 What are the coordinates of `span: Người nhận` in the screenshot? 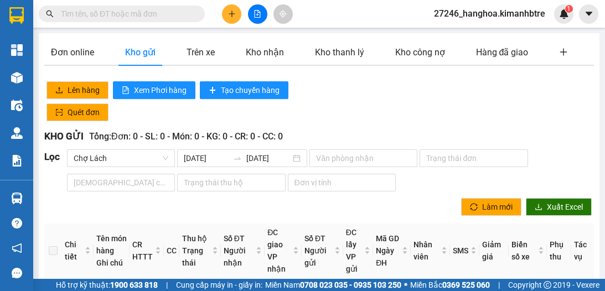 It's located at (235, 257).